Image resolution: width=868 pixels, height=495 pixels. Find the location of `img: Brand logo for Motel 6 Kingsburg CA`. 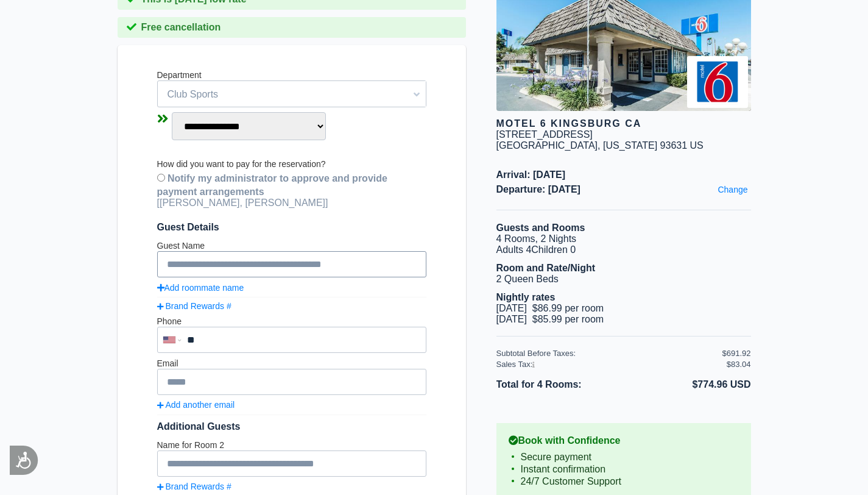

img: Brand logo for Motel 6 Kingsburg CA is located at coordinates (717, 81).